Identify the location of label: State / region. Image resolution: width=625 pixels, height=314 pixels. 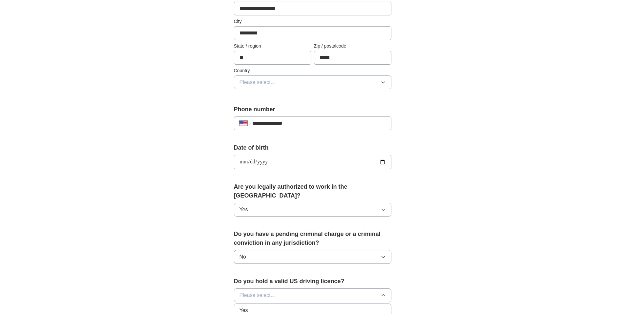
(273, 46).